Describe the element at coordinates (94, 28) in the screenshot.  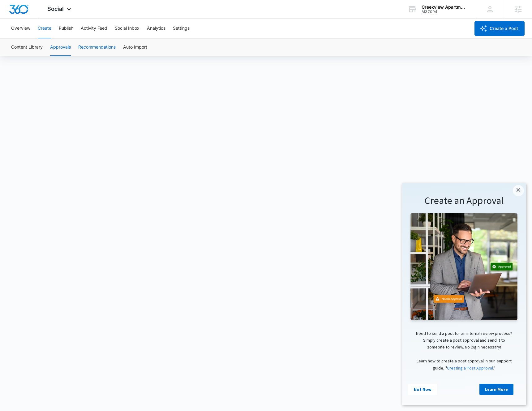
I see `button: Activity Feed` at that location.